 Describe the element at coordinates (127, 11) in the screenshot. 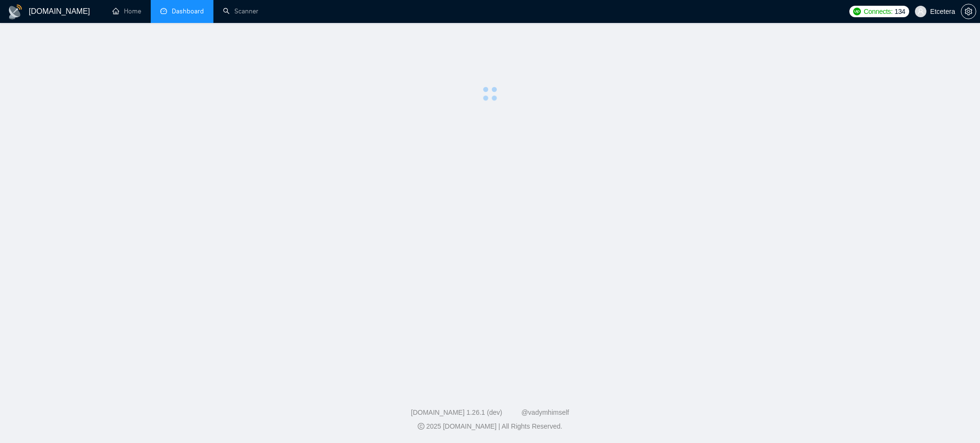

I see `a: homeHome` at that location.